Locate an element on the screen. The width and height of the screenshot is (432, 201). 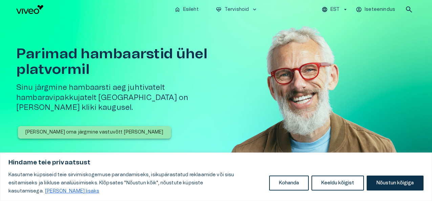
p: Hindame teie privaatsust is located at coordinates (216, 162).